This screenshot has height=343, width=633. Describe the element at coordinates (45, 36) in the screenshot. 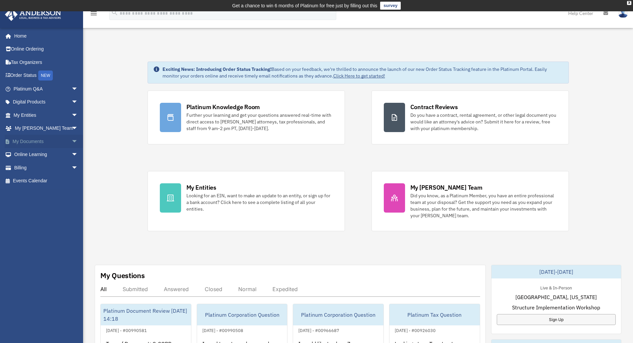

I see `a: Home` at that location.